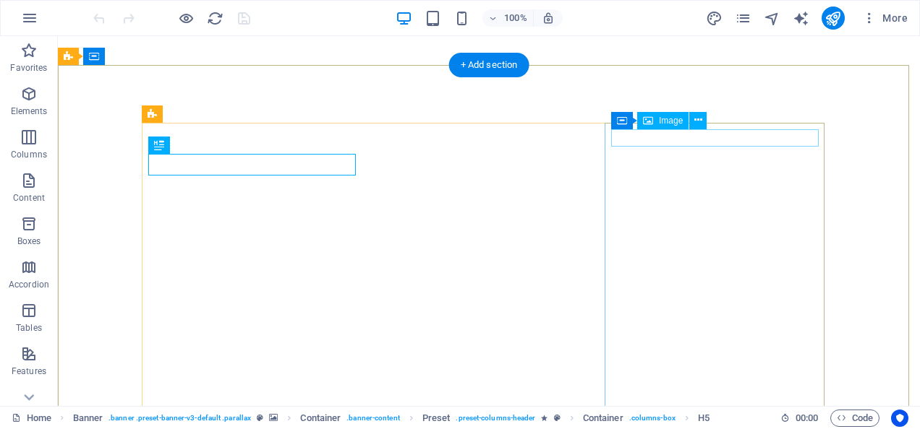  What do you see at coordinates (884, 18) in the screenshot?
I see `span: More` at bounding box center [884, 18].